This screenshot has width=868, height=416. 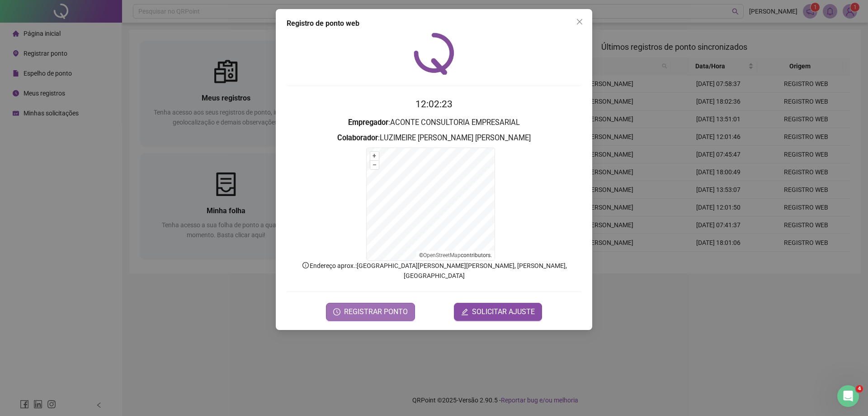 What do you see at coordinates (306, 266) in the screenshot?
I see `span: info-circle` at bounding box center [306, 266].